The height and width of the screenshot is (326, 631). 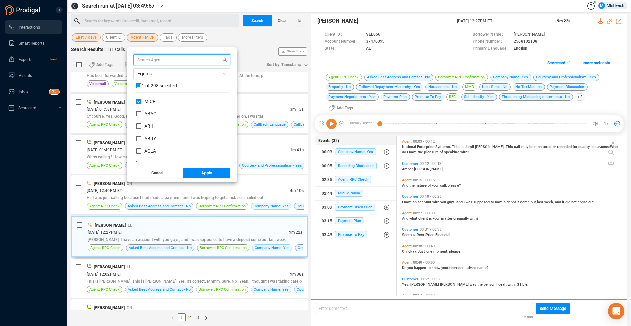 What do you see at coordinates (469, 87) in the screenshot?
I see `span: MMD` at bounding box center [469, 87].